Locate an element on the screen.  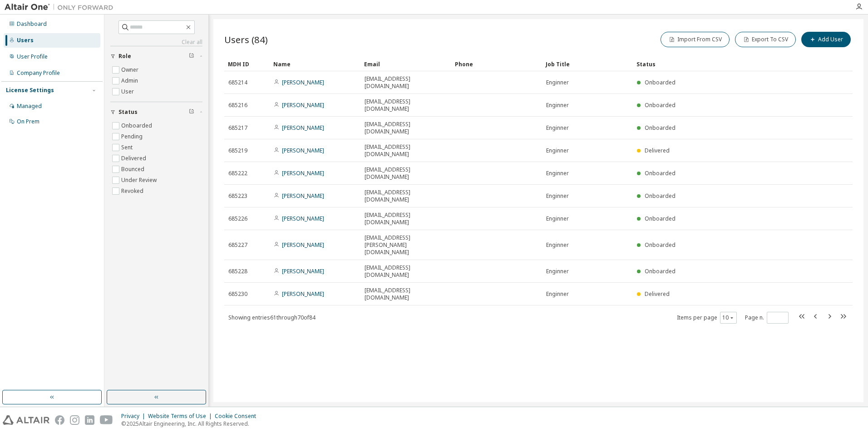
span: 685222 is located at coordinates (238, 174).